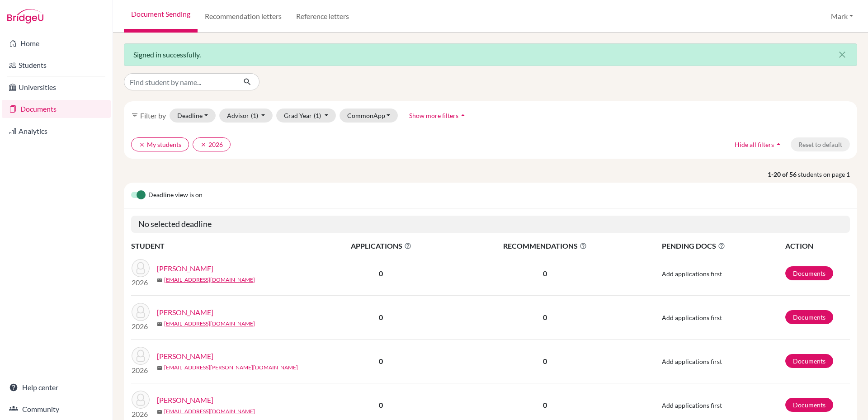  Describe the element at coordinates (491, 55) in the screenshot. I see `div: Signed in successfully.` at that location.